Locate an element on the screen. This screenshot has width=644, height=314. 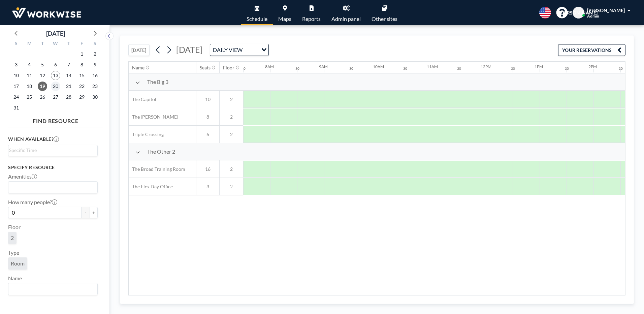
label: How many people? is located at coordinates (32, 202).